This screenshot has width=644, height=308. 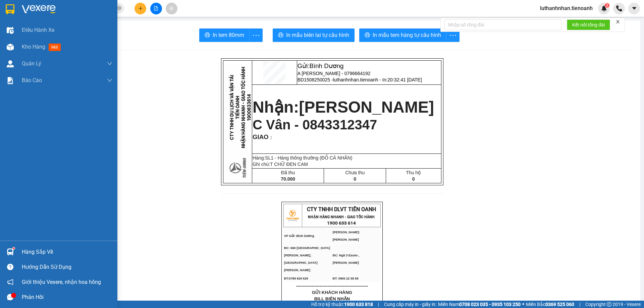 What do you see at coordinates (229, 35) in the screenshot?
I see `span: In tem 80mm` at bounding box center [229, 35].